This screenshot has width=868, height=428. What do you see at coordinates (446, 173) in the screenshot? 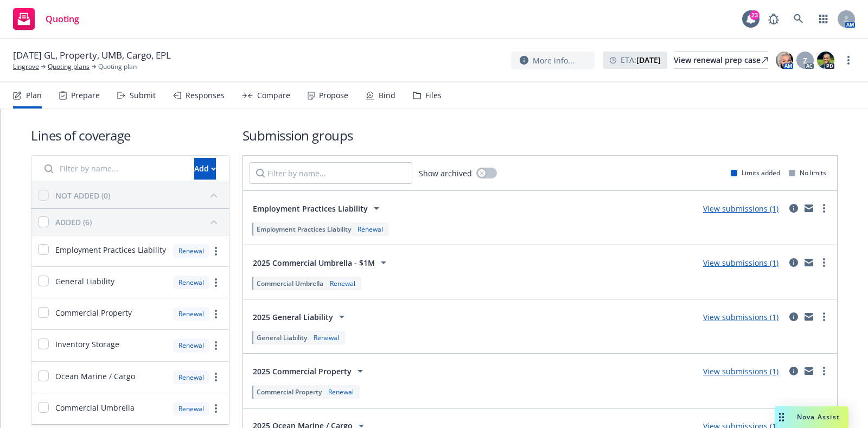
I see `span: Show archived` at bounding box center [446, 173].